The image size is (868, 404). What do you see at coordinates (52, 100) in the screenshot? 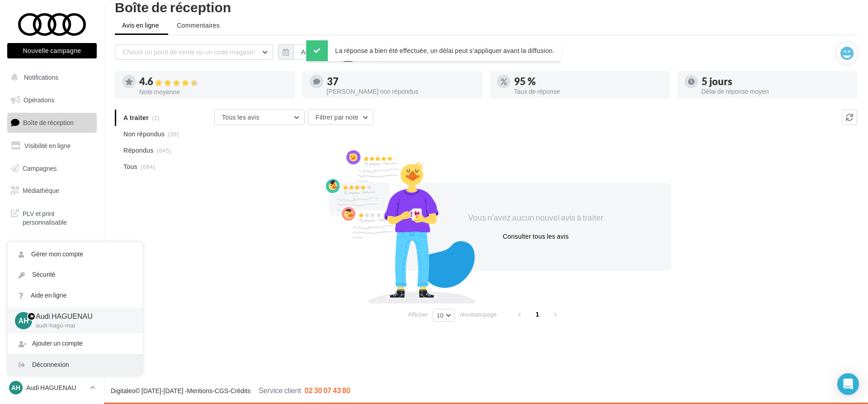
I see `a: Opérations` at bounding box center [52, 100].